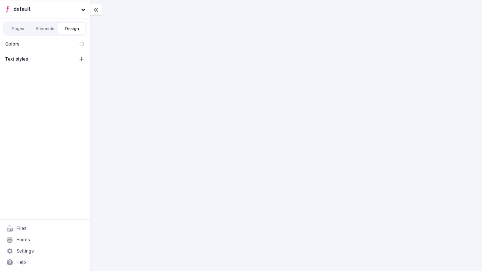 The image size is (482, 271). What do you see at coordinates (21, 229) in the screenshot?
I see `div: Files` at bounding box center [21, 229].